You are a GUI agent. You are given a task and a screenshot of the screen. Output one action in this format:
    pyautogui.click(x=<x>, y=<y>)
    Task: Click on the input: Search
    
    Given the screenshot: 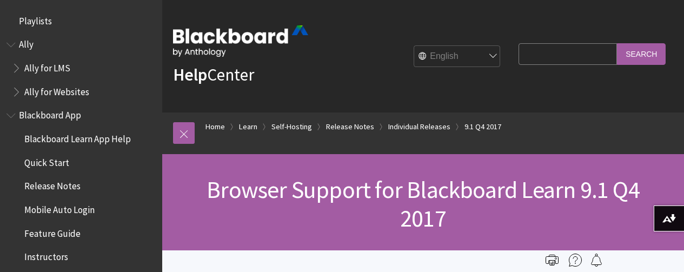 What is the action you would take?
    pyautogui.click(x=641, y=54)
    